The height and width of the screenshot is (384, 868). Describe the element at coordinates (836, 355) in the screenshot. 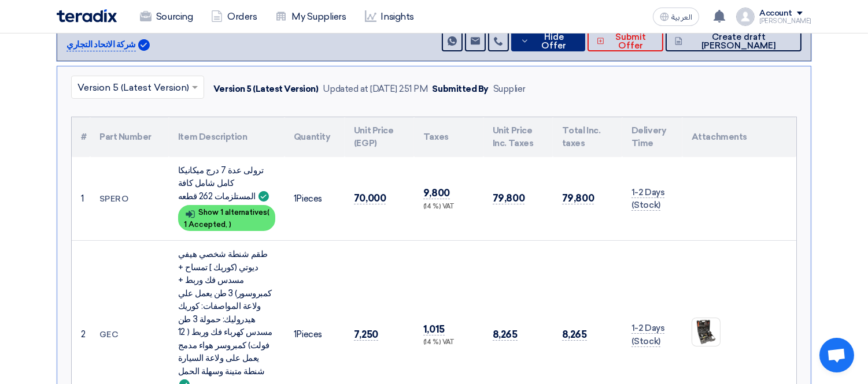

I see `div: Open chat` at that location.